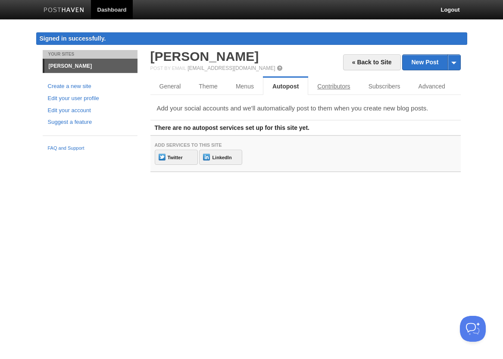 The width and height of the screenshot is (503, 359). I want to click on a: Twitter, so click(176, 157).